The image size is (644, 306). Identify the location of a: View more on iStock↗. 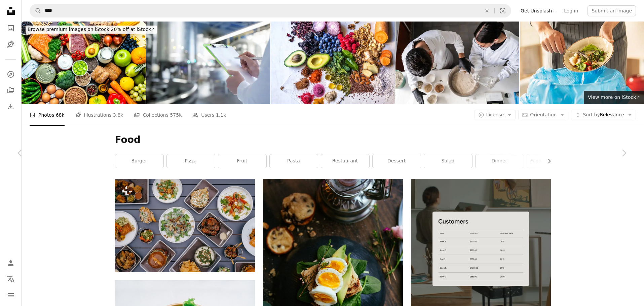
(614, 98).